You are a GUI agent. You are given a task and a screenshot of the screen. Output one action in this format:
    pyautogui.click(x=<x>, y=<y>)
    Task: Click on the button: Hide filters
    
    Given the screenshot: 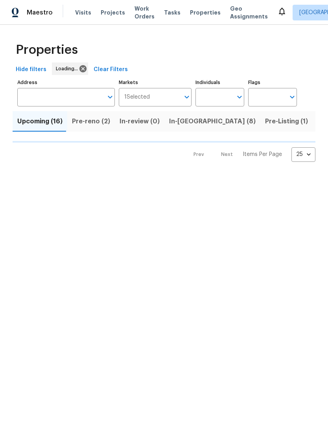 What is the action you would take?
    pyautogui.click(x=31, y=70)
    